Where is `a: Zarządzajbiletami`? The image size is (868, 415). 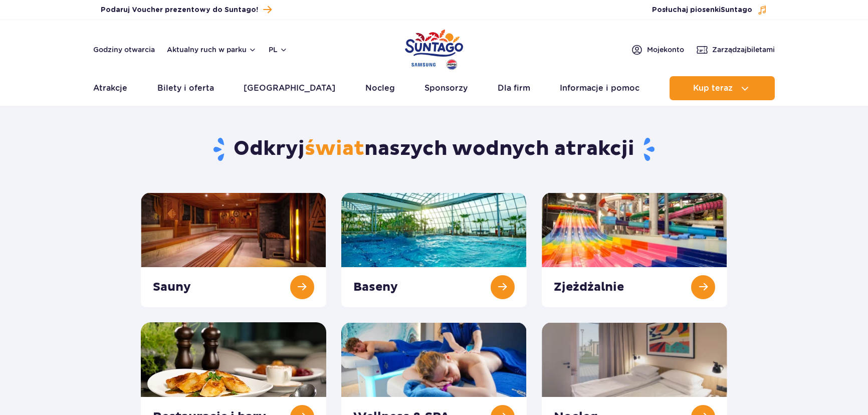
a: Zarządzajbiletami is located at coordinates (735, 50).